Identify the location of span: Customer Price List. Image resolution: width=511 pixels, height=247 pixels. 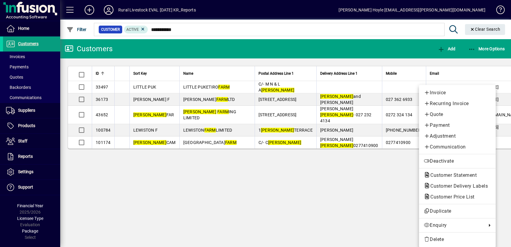
(451, 197).